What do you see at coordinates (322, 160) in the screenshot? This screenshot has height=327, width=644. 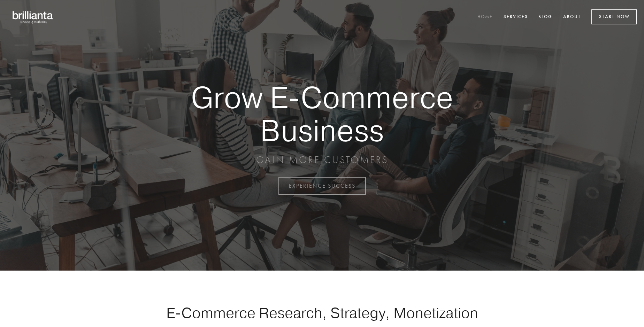 I see `p: GAIN MORE CUSTOMERS` at bounding box center [322, 160].